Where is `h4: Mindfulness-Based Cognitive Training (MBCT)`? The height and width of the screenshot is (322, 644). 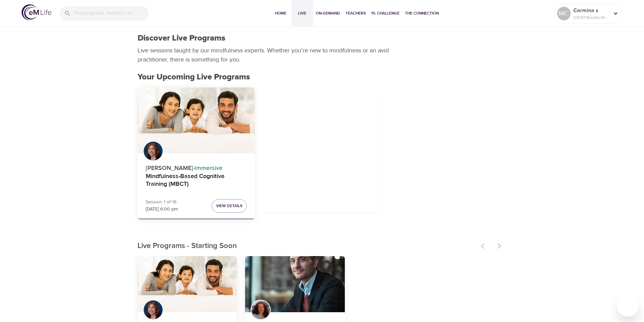 h4: Mindfulness-Based Cognitive Training (MBCT) is located at coordinates (196, 181).